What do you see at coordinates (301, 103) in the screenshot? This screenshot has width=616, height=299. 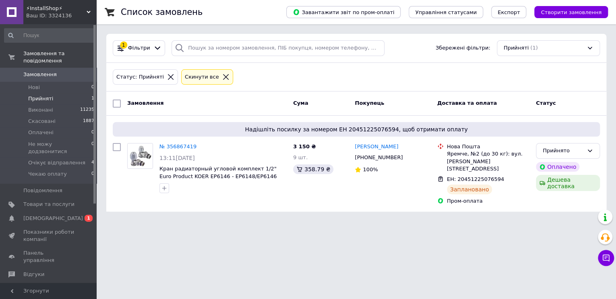 I see `span: Cума` at bounding box center [301, 103].